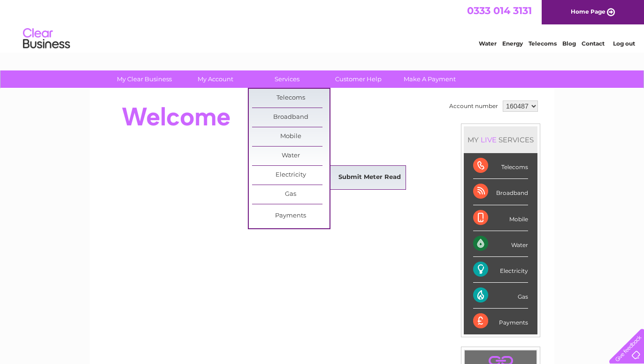 This screenshot has height=364, width=644. What do you see at coordinates (569, 43) in the screenshot?
I see `a: Blog` at bounding box center [569, 43].